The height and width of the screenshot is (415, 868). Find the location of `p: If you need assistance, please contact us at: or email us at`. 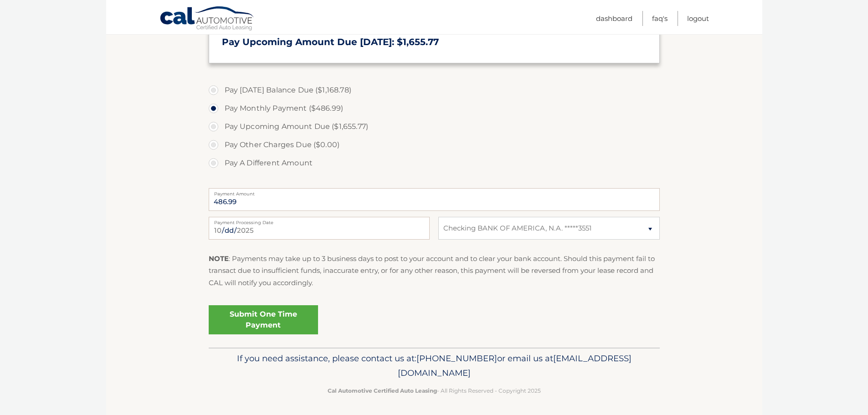

p: If you need assistance, please contact us at: or email us at is located at coordinates (434, 365).